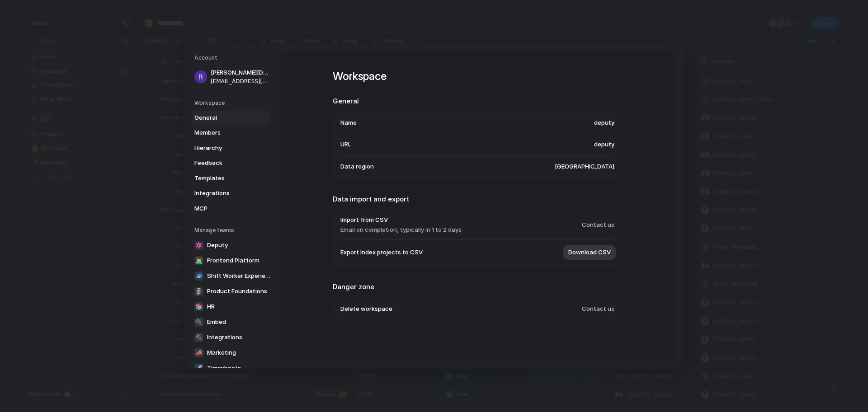  I want to click on span: MCP, so click(223, 208).